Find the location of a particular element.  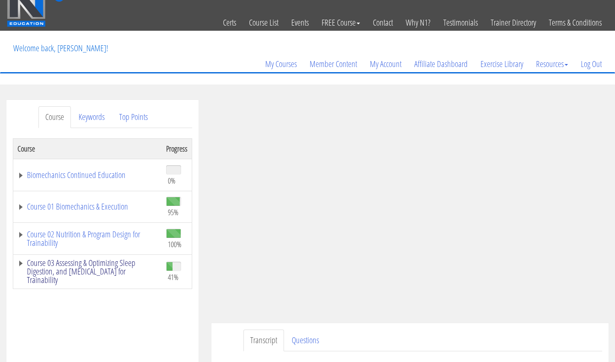

span: 95% is located at coordinates (173, 212).